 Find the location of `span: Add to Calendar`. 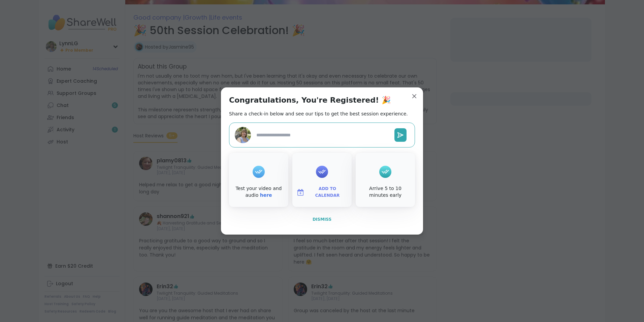

span: Add to Calendar is located at coordinates (327, 192).